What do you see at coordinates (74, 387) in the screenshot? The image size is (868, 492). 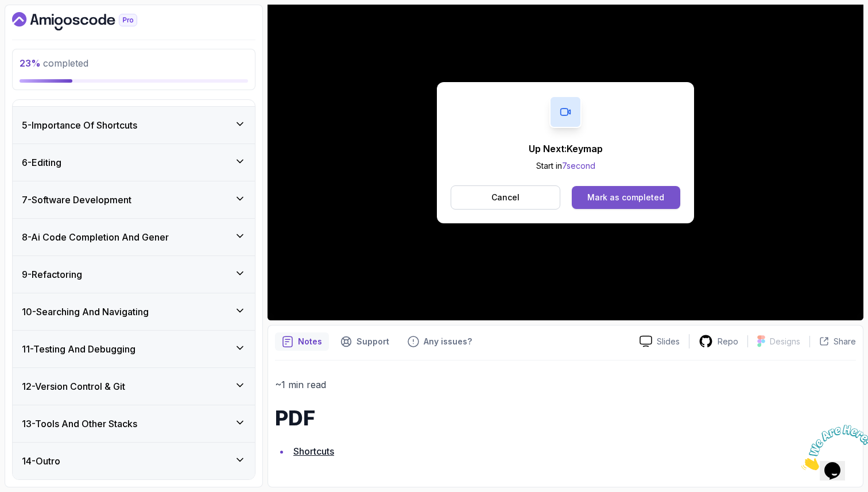 I see `h3: 12 - Version Control & Git` at bounding box center [74, 387].